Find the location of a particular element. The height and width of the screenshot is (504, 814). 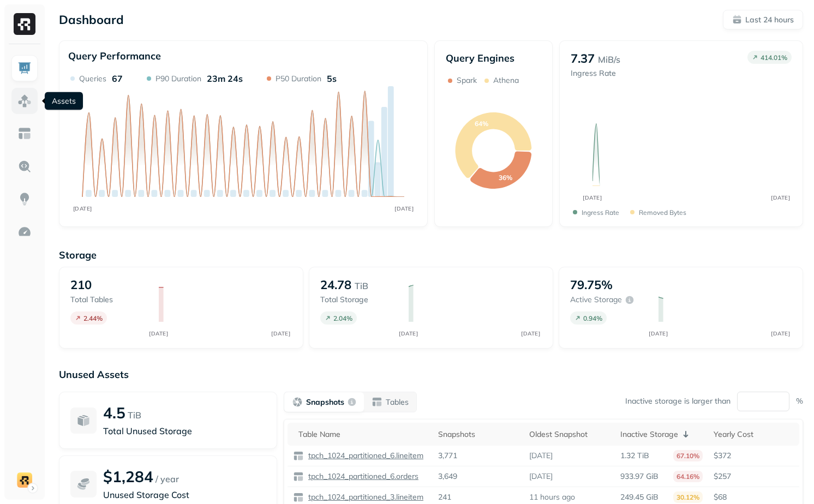

p: 4.5 is located at coordinates (114, 412).